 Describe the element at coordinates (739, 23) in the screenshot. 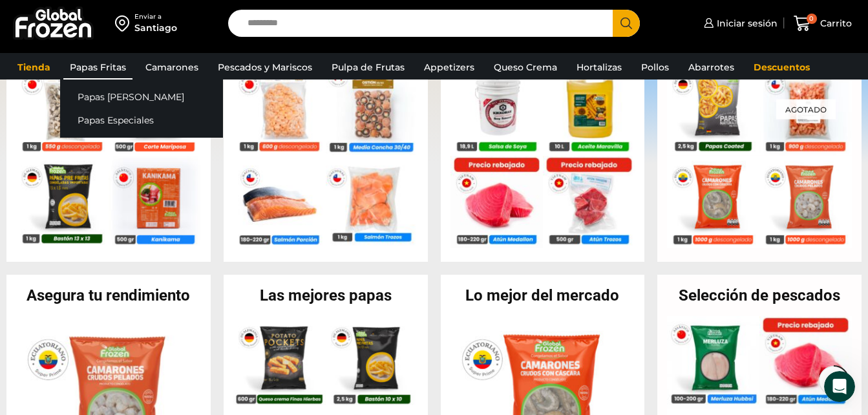

I see `a: Iniciar sesión` at that location.